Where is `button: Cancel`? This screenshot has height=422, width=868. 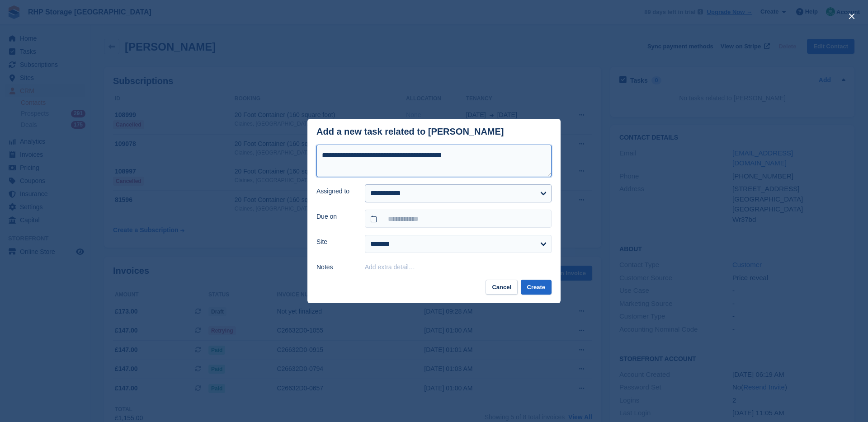
button: Cancel is located at coordinates (501, 287).